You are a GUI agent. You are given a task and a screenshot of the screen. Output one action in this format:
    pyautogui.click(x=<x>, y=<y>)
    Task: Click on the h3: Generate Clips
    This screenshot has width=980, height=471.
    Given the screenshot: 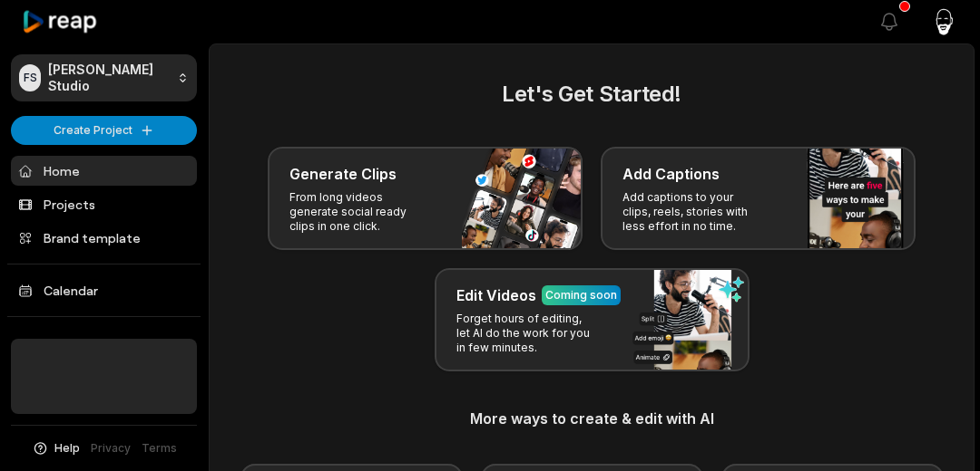 What is the action you would take?
    pyautogui.click(x=343, y=174)
    